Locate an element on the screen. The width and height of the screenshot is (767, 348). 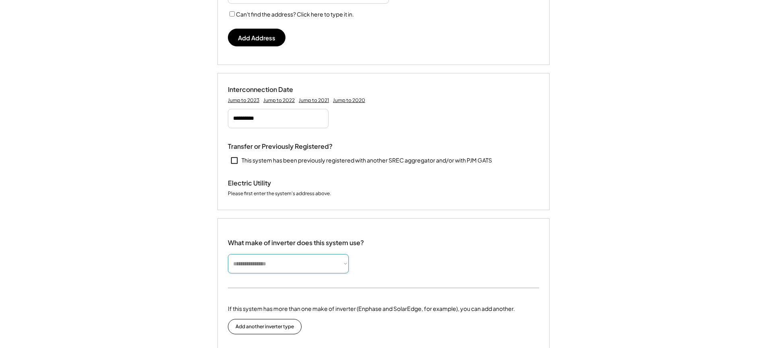
div: Electric Utility is located at coordinates (268, 183).